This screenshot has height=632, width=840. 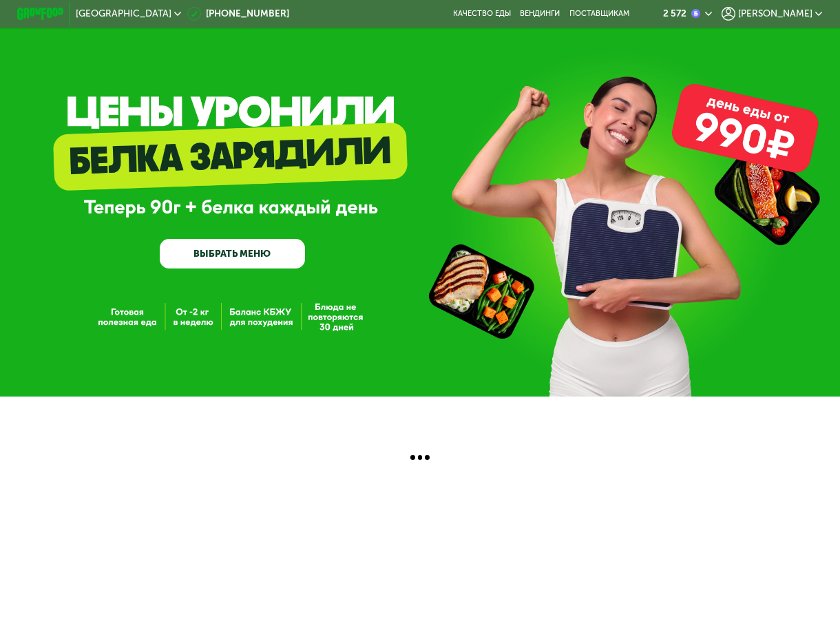 I want to click on a: Качество еды, so click(x=482, y=14).